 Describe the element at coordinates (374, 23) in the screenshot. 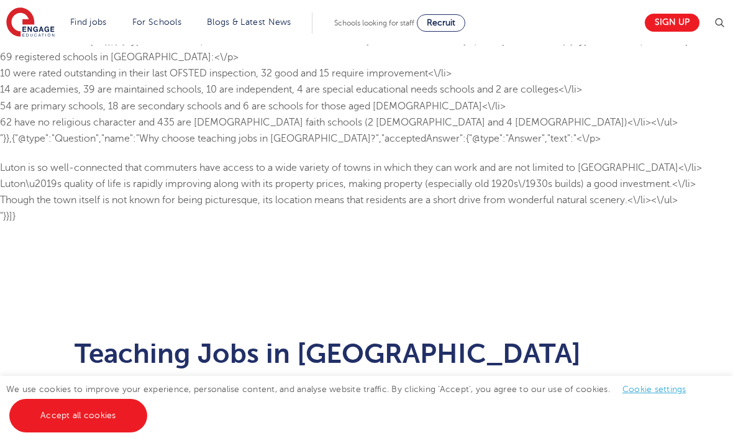

I see `span: Schools looking for staff` at that location.